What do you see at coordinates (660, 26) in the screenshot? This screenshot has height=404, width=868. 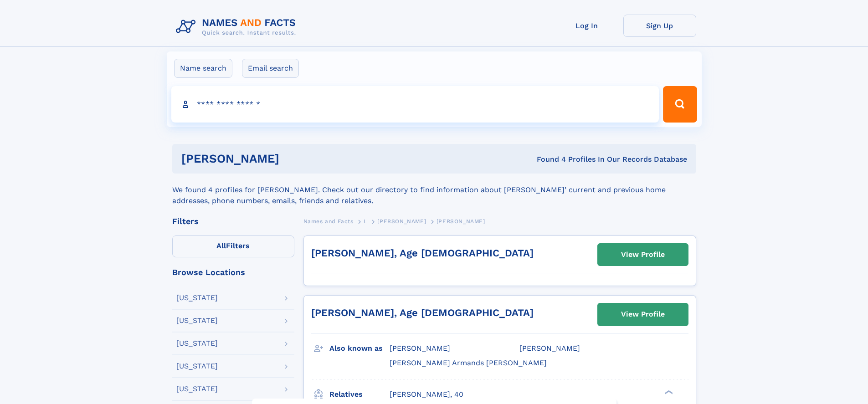 I see `a: Sign Up` at bounding box center [660, 26].